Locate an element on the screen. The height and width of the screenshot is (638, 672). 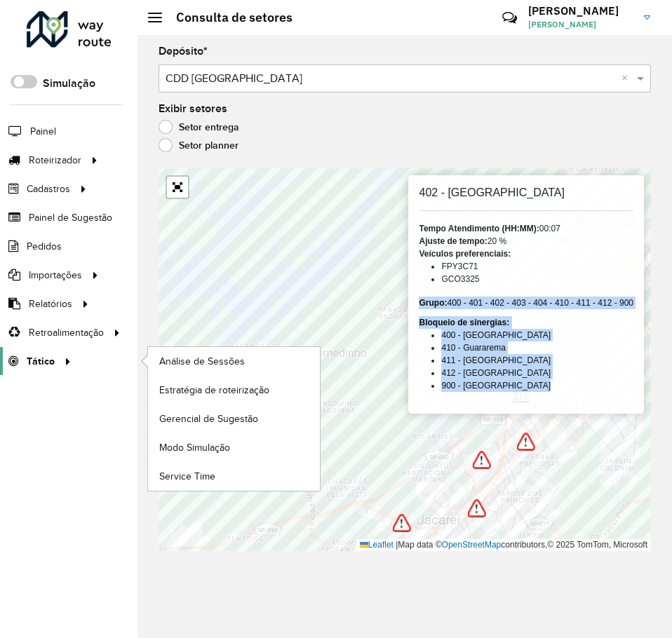
div: 20 % is located at coordinates (526, 241).